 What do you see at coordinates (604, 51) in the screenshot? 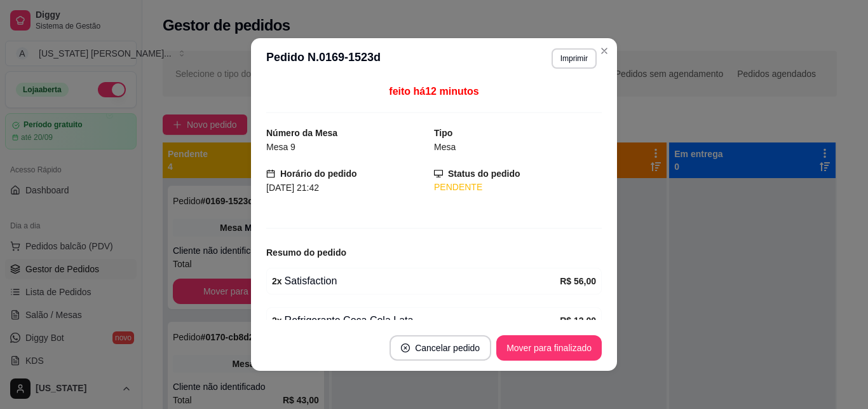
I see `button: Close` at bounding box center [604, 51].